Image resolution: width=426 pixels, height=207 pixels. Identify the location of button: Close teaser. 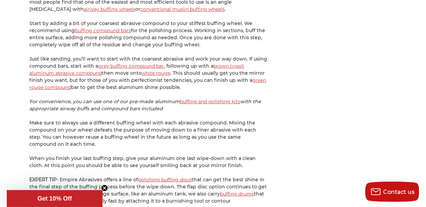
(105, 188).